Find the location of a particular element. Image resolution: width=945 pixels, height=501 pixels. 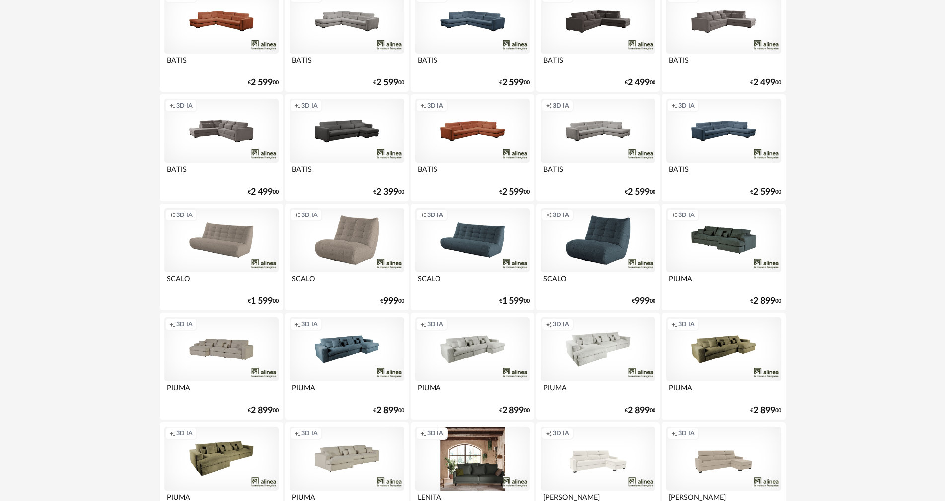

a: Creation icon 3D IA BATIS €2 39900 is located at coordinates (347, 148).